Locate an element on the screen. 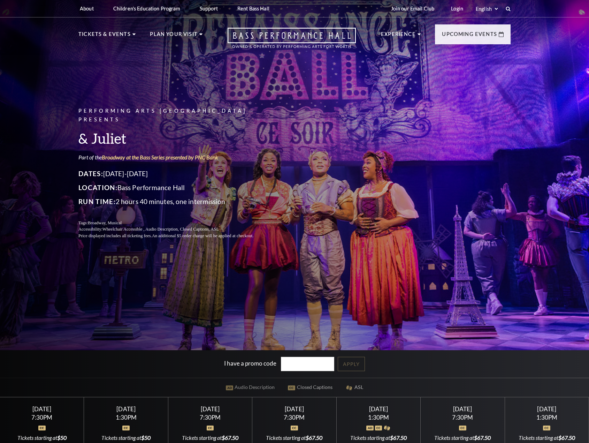 This screenshot has height=443, width=589. p: Part of the is located at coordinates (174, 157).